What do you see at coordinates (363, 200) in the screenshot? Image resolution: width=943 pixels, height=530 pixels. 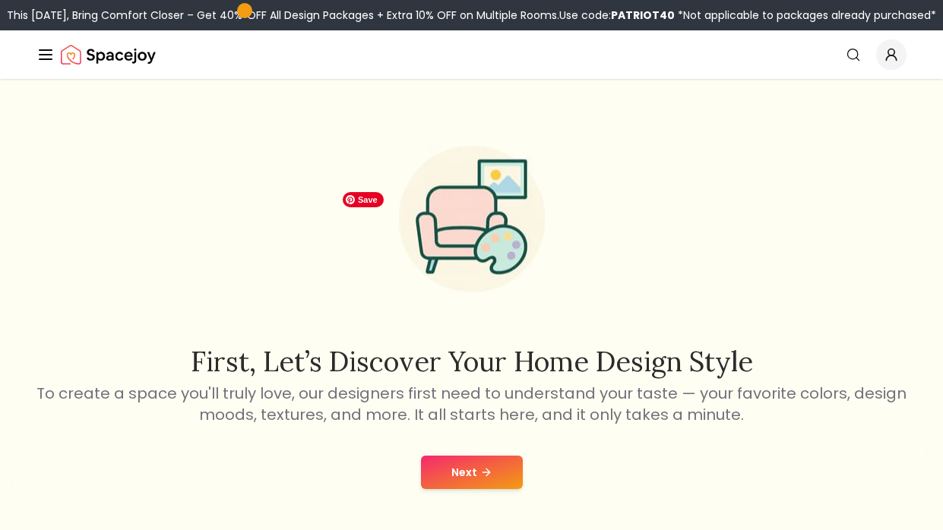 I see `span: Save` at bounding box center [363, 200].